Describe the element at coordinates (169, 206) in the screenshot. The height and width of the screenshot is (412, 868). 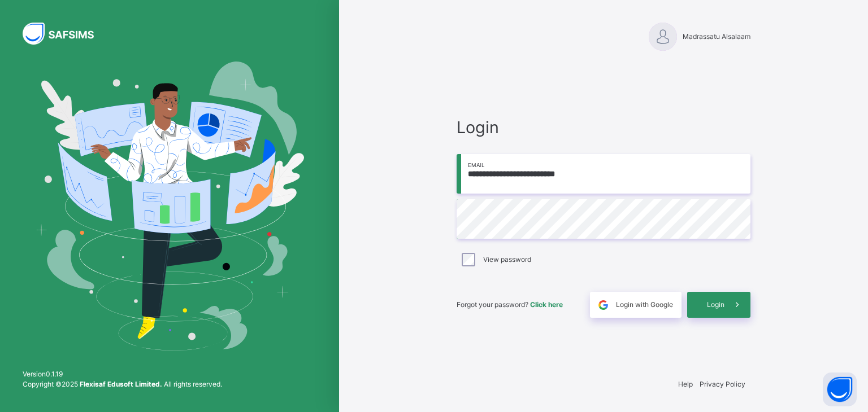
I see `img: Hero Image` at that location.